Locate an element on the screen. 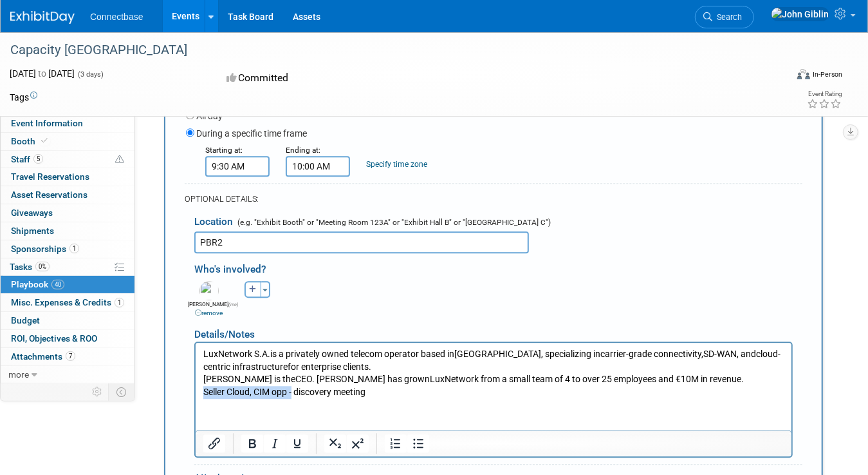  span: ROI, Objectives & ROO is located at coordinates (54, 338).